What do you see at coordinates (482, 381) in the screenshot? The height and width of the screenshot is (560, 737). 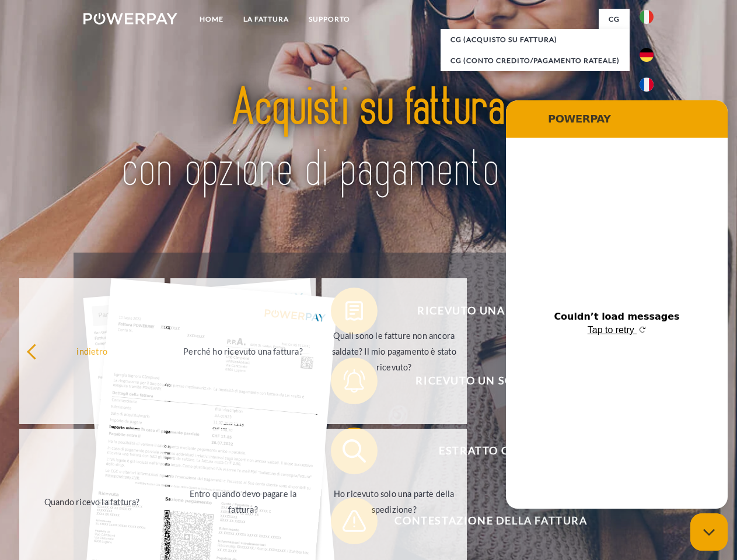 I see `button: Ricevuto un sollecito?` at bounding box center [482, 381].